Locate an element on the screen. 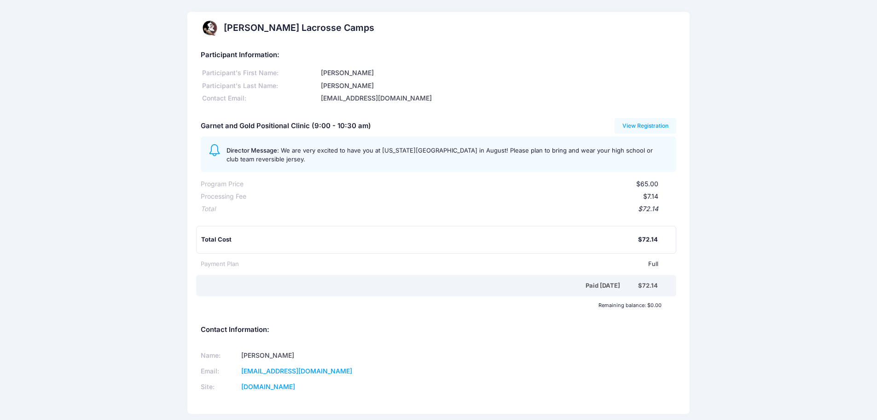 Image resolution: width=877 pixels, height=420 pixels. div: Participant's Last Name: is located at coordinates (260, 86).